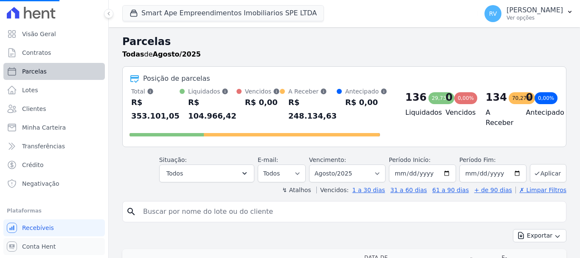 Image resolution: width=580 pixels, height=258 pixels. Describe the element at coordinates (133, 54) in the screenshot. I see `strong: Todas` at that location.